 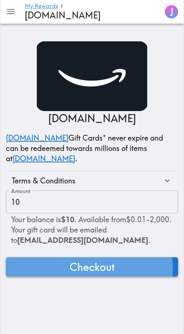 I want to click on img: Amazon.com, so click(x=92, y=76).